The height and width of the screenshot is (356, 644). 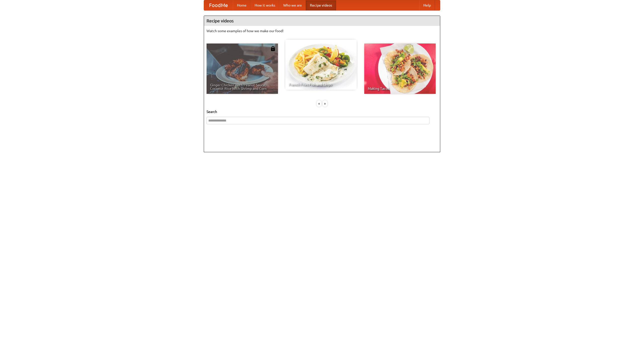 I want to click on a: Making Tacos, so click(x=400, y=69).